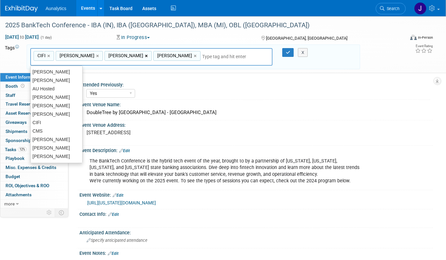  What do you see at coordinates (34, 141) in the screenshot?
I see `a: Sponsorships` at bounding box center [34, 141].